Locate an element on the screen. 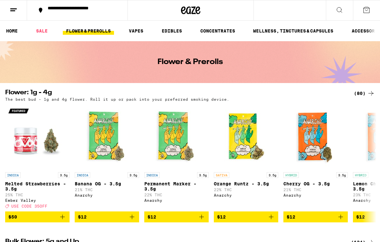  div: (80) is located at coordinates (365, 93).